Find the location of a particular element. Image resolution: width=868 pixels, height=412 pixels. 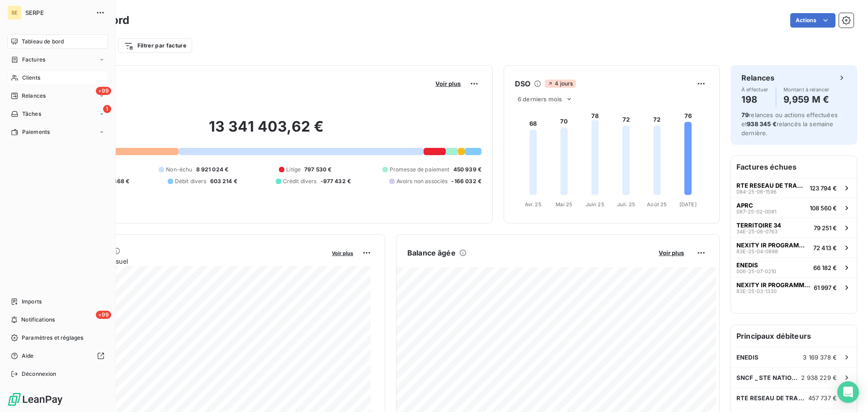

span: 34E-25-06-0763 is located at coordinates (757, 232).